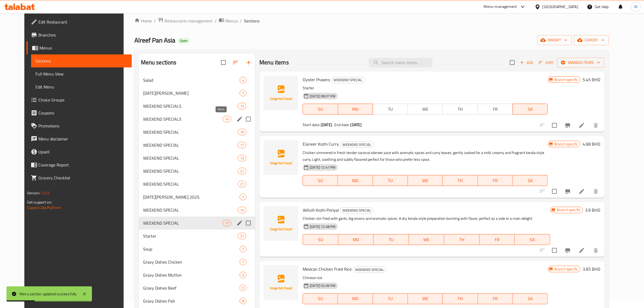  Describe the element at coordinates (191, 288) in the screenshot. I see `span: Gravy Dishes Beef` at that location.